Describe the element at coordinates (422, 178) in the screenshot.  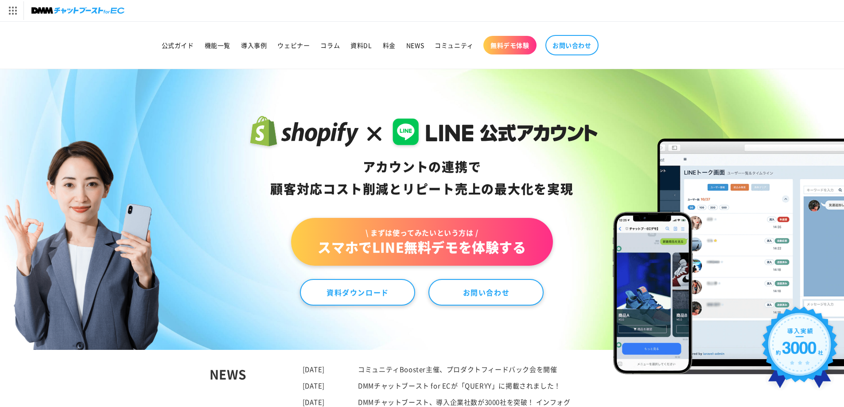
I see `div: アカウントの連携で 顧客対応コスト削減と リピート売上の 最大化を実現` at that location.